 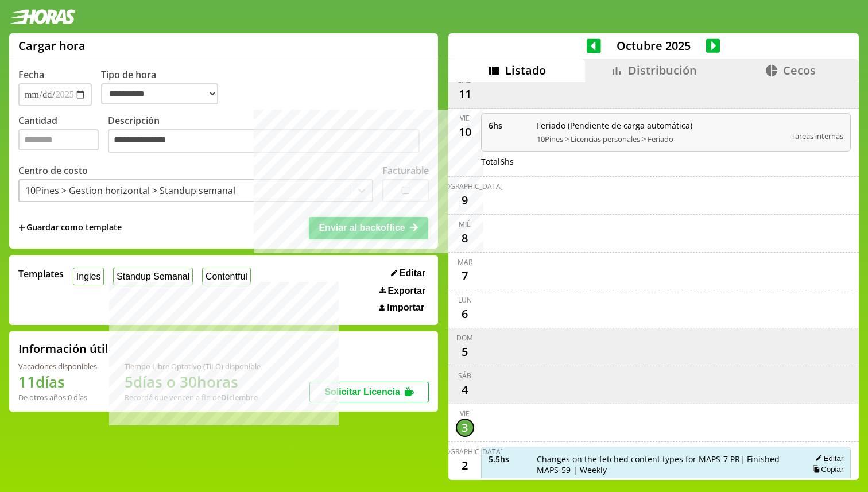 What do you see at coordinates (368, 228) in the screenshot?
I see `button: Enviar al backoffice` at bounding box center [368, 228].